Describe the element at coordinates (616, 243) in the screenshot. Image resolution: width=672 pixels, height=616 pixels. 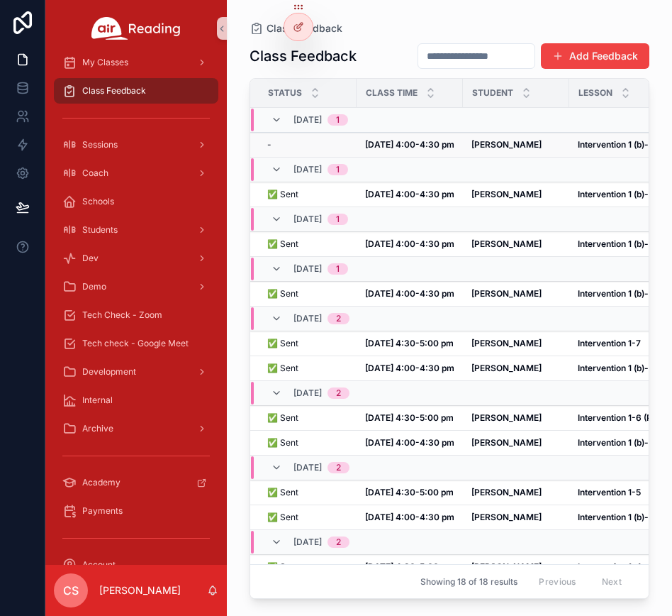
I see `strong: Intervention 1 (b)-9` at that location.